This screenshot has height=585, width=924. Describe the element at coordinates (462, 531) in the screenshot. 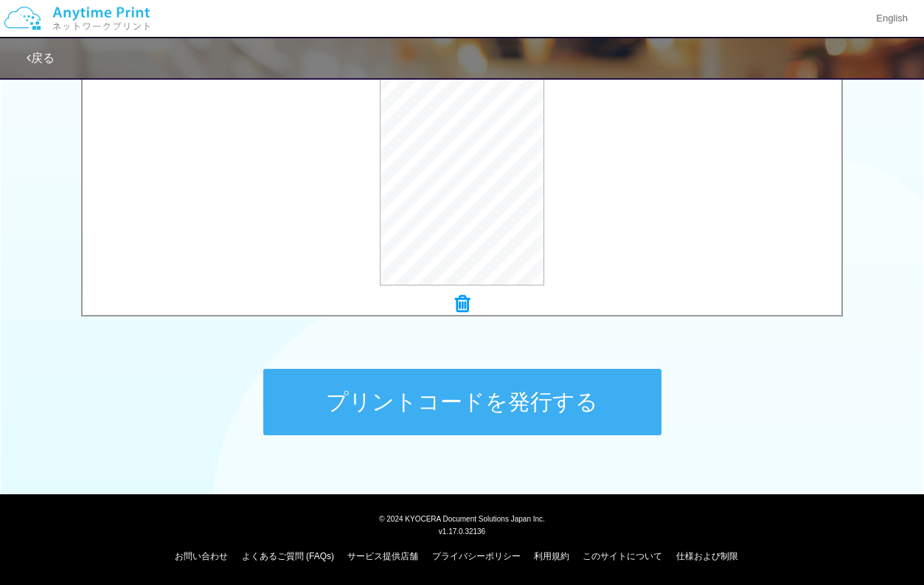

I see `span: v1.17.0.32136` at that location.